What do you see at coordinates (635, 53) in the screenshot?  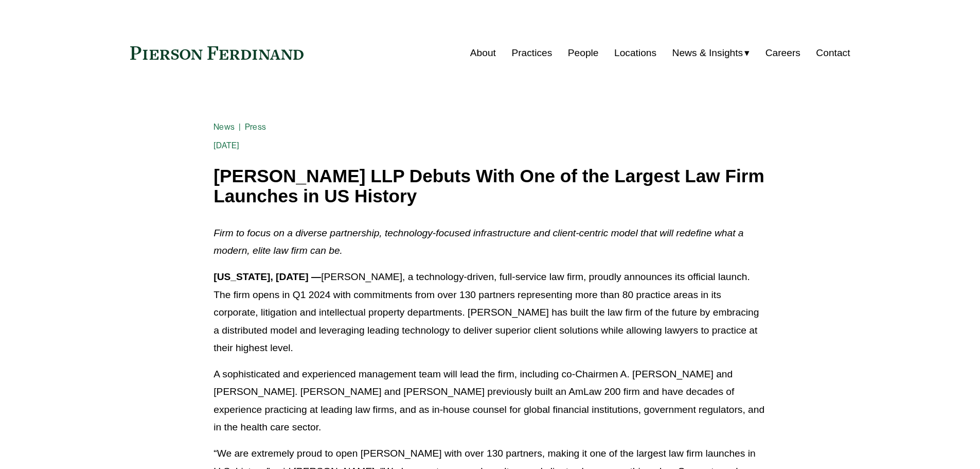 I see `a: Locations` at bounding box center [635, 53].